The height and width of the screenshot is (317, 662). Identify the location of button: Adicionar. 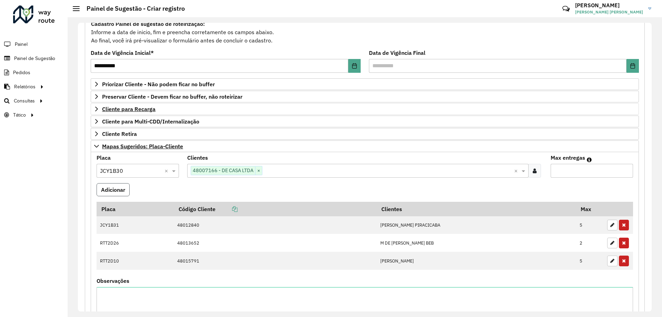
(113, 190).